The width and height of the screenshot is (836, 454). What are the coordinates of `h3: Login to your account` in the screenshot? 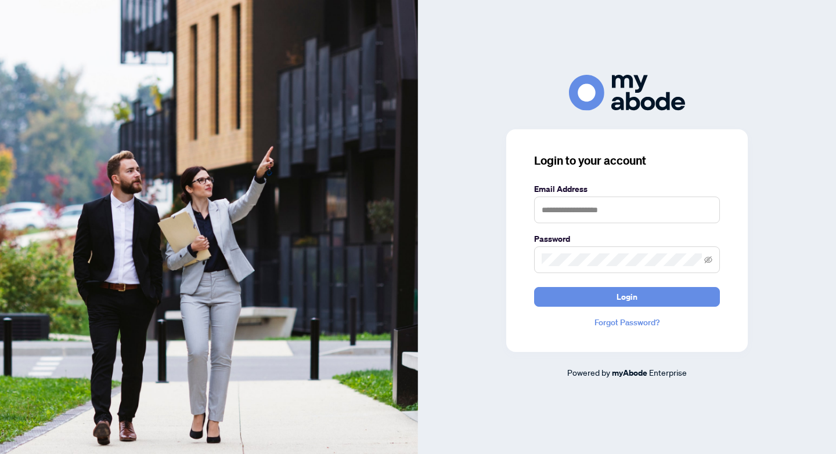 It's located at (627, 161).